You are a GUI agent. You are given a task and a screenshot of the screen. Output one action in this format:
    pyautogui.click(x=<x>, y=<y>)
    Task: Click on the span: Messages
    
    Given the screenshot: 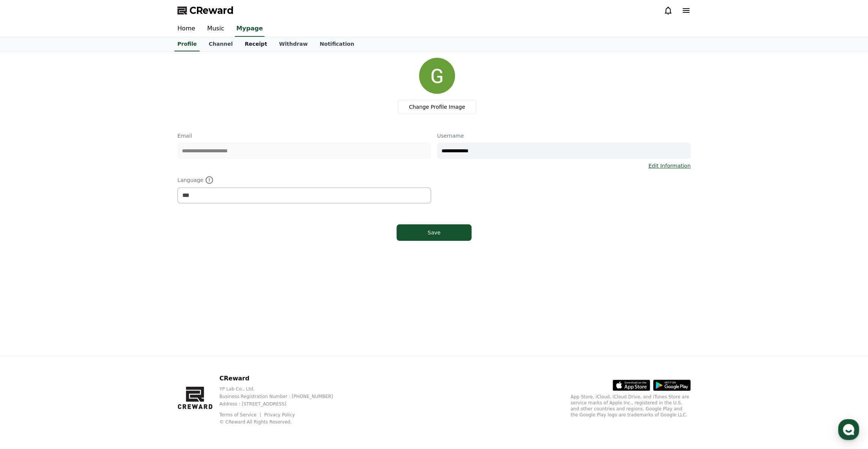 What is the action you would take?
    pyautogui.click(x=73, y=252)
    